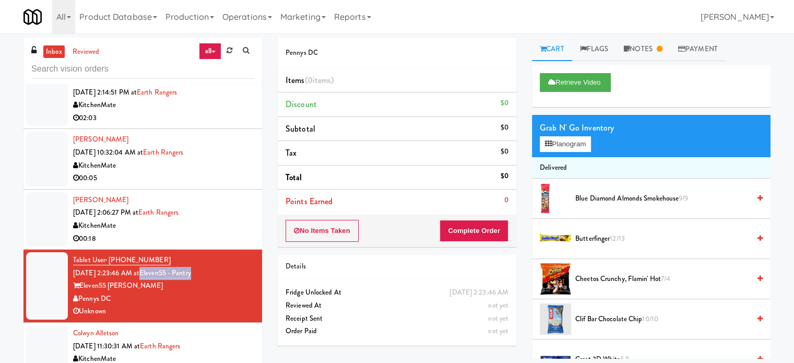  Describe the element at coordinates (163, 118) in the screenshot. I see `div: 02:03` at that location.